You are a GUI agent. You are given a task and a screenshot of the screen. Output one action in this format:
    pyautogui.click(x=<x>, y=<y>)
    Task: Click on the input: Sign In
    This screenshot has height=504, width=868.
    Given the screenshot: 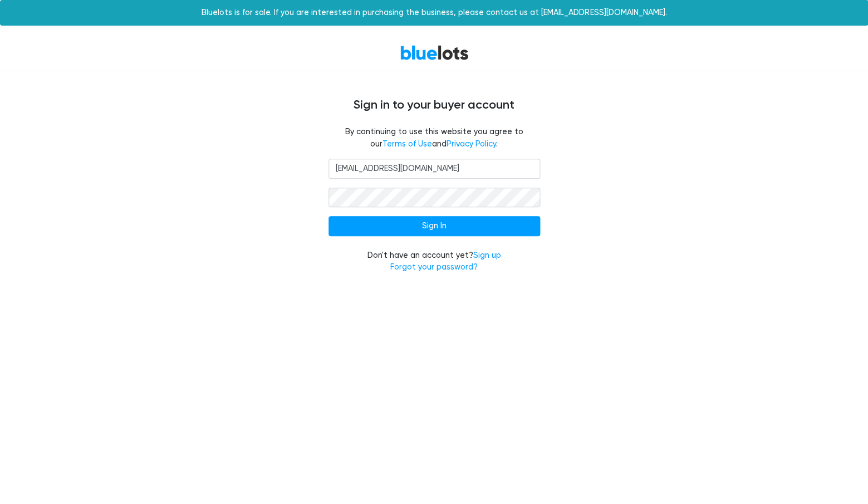 What is the action you would take?
    pyautogui.click(x=434, y=226)
    